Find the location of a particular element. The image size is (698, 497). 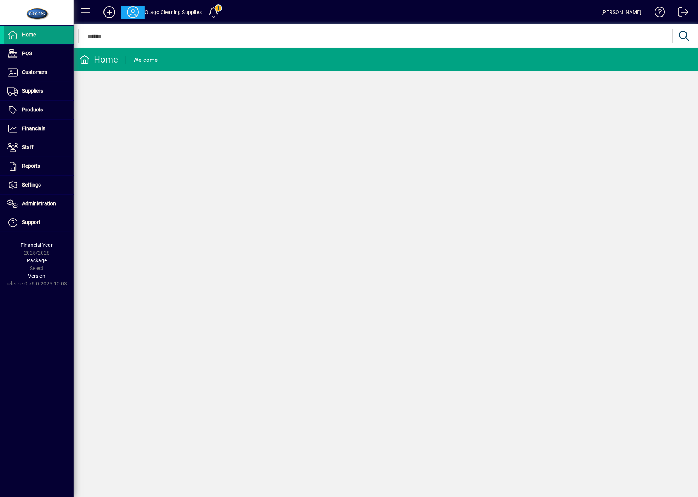

a: POS is located at coordinates (39, 54).